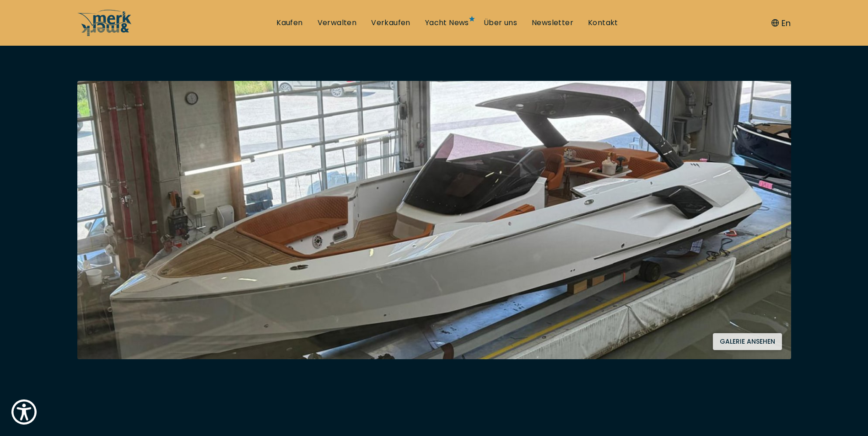 Image resolution: width=868 pixels, height=436 pixels. Describe the element at coordinates (434, 220) in the screenshot. I see `img: Merk&Merk` at that location.